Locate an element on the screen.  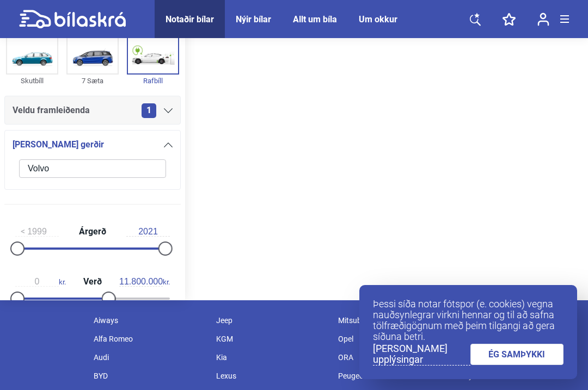
div: Alfa Romeo is located at coordinates (149, 339).